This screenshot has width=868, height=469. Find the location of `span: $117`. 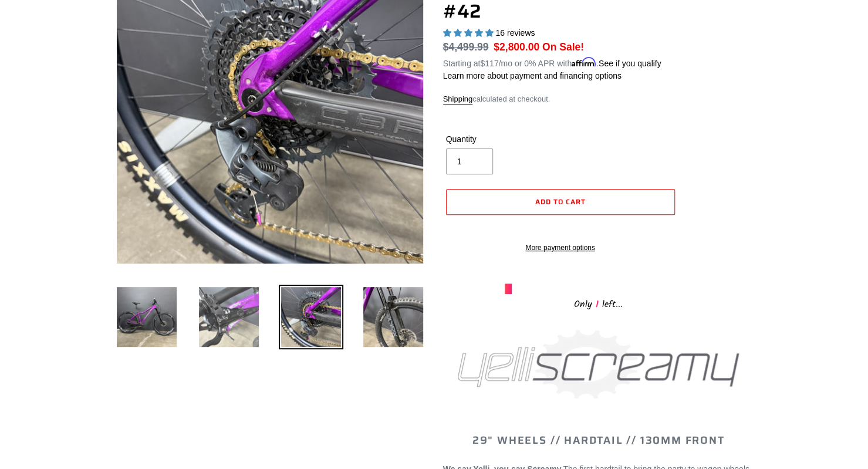

span: $117 is located at coordinates (489, 63).